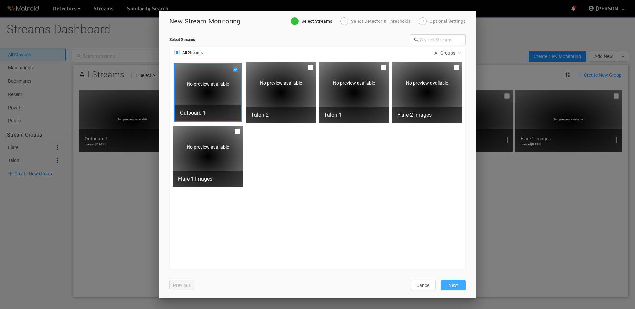 This screenshot has width=635, height=309. What do you see at coordinates (192, 53) in the screenshot?
I see `span: All Streams` at bounding box center [192, 53].